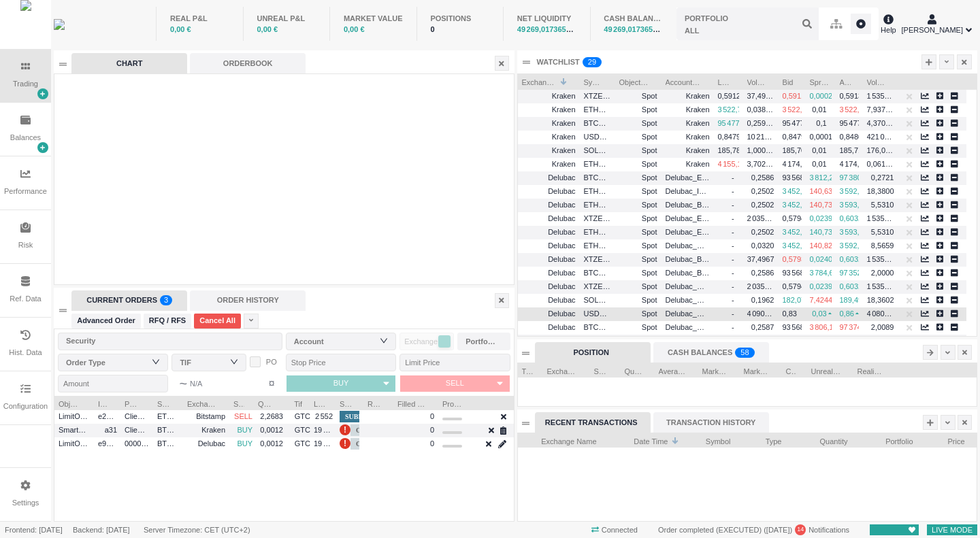 The image size is (980, 538). What do you see at coordinates (74, 430) in the screenshot?
I see `span: SmartLimitOrder` at bounding box center [74, 430].